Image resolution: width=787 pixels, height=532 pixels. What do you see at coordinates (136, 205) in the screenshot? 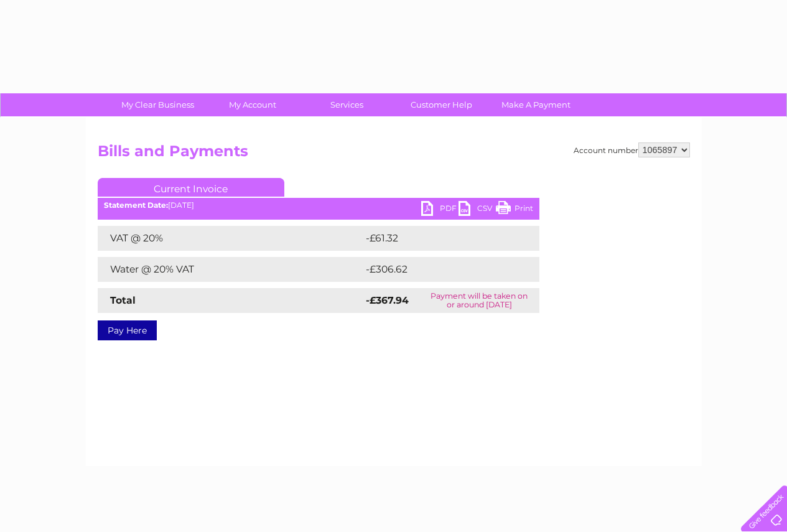
I see `b: Statement Date:` at bounding box center [136, 205].